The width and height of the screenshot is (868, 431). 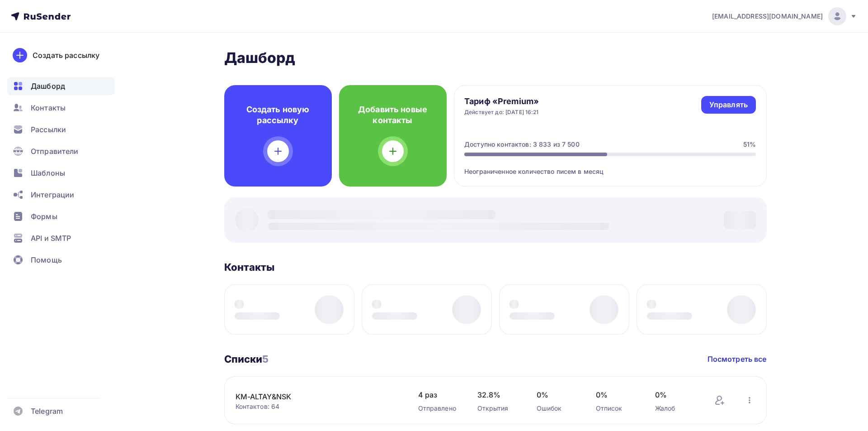 What do you see at coordinates (61, 216) in the screenshot?
I see `a: Формы` at bounding box center [61, 216].